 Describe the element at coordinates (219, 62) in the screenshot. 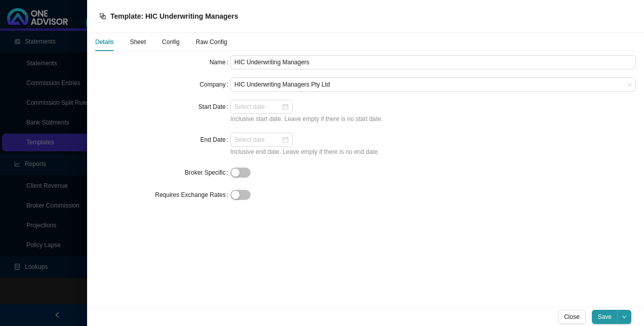

I see `label: Name` at that location.